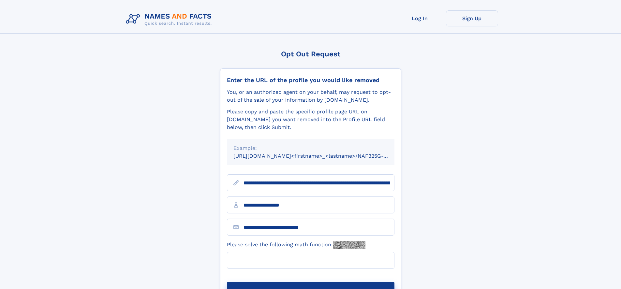 Image resolution: width=621 pixels, height=289 pixels. What do you see at coordinates (472, 18) in the screenshot?
I see `a: Sign Up` at bounding box center [472, 18].